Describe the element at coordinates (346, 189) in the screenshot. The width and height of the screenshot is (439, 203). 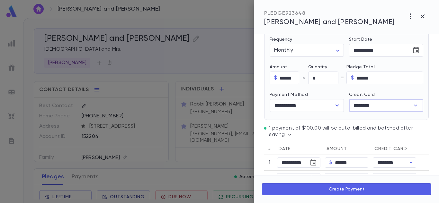
I see `button: Create Payment` at that location.